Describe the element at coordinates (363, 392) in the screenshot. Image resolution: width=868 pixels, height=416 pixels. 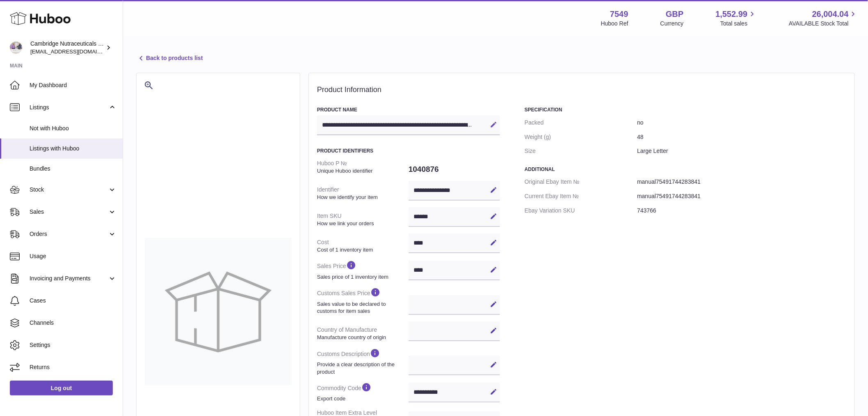
I see `dt: Commodity Code` at that location.